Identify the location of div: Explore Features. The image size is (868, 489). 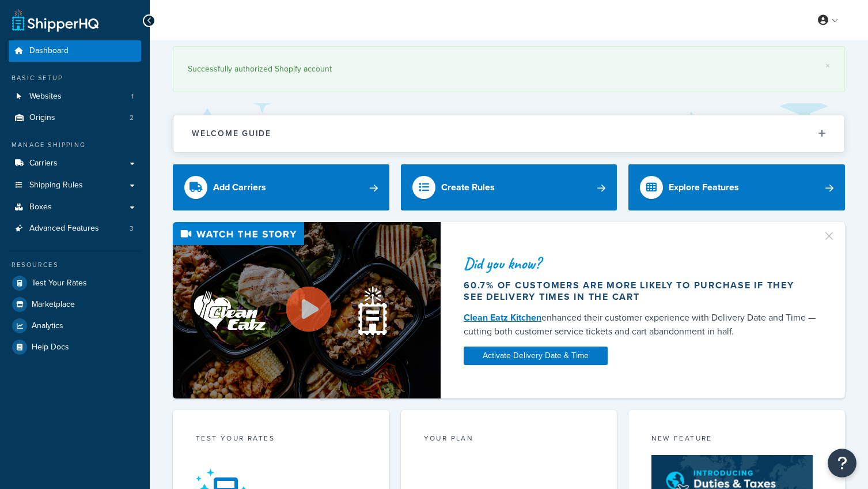
(704, 187).